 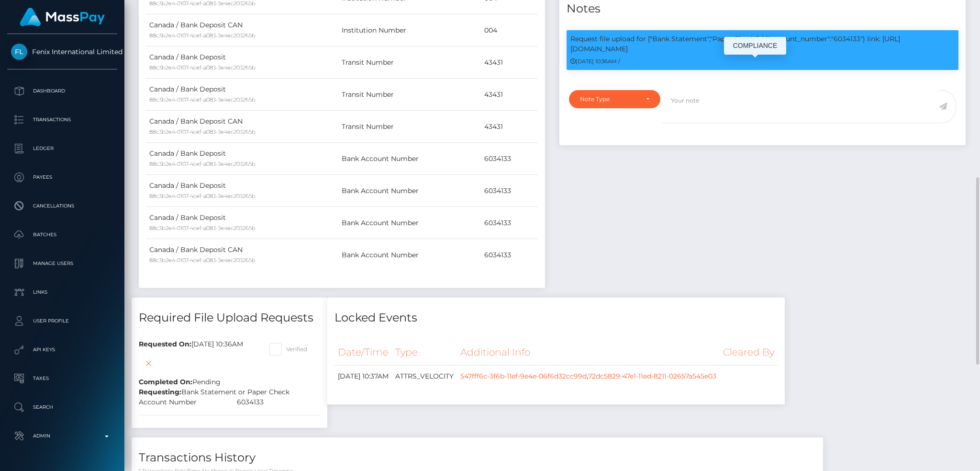 I want to click on h4: Transactions History, so click(x=477, y=457).